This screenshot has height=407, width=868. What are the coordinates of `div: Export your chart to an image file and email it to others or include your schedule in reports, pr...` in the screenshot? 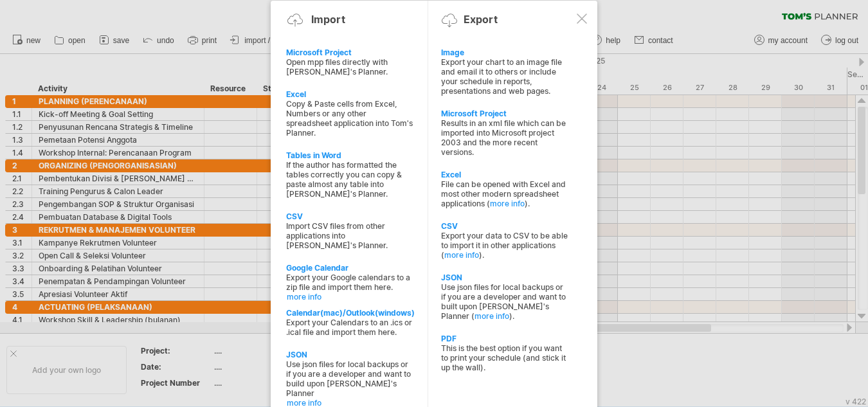 It's located at (505, 76).